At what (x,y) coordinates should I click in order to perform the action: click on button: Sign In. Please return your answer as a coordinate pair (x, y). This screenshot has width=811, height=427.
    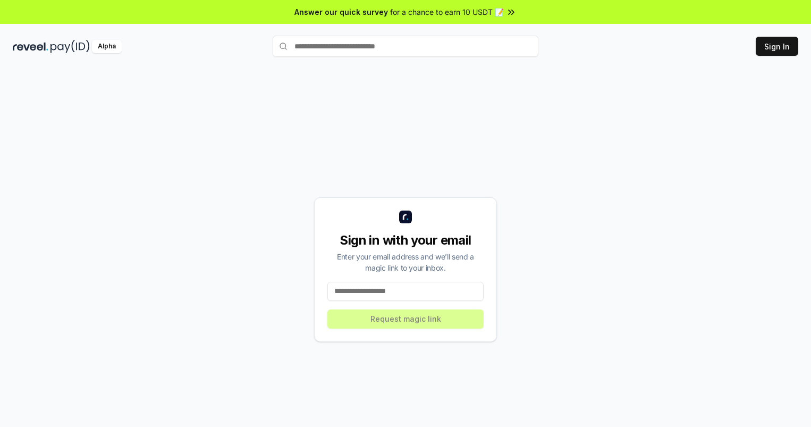
    Looking at the image, I should click on (777, 46).